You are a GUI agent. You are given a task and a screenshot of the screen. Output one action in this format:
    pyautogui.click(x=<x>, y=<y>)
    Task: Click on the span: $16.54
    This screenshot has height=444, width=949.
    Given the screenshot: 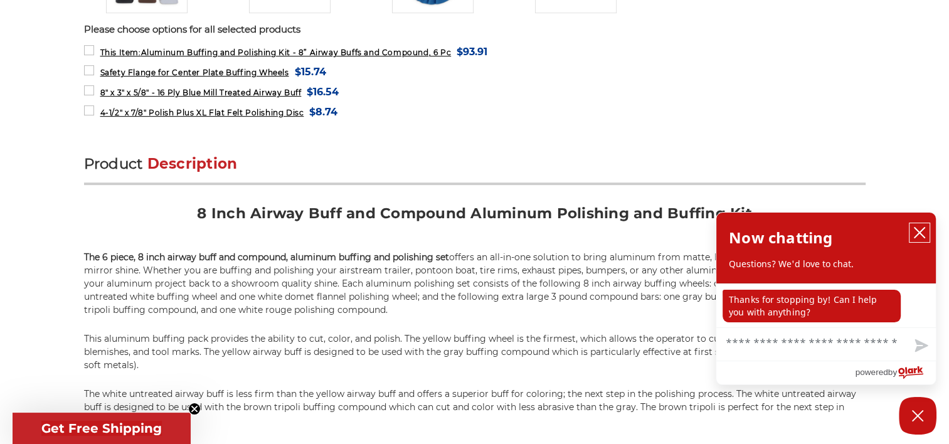 What is the action you would take?
    pyautogui.click(x=322, y=92)
    